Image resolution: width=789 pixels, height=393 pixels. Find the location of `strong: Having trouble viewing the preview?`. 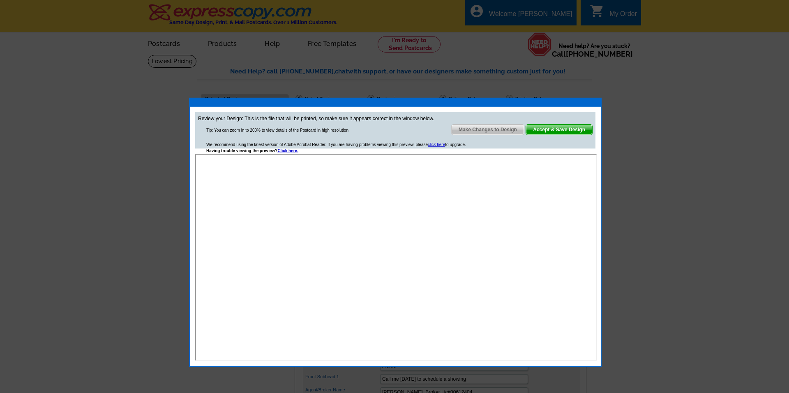

strong: Having trouble viewing the preview? is located at coordinates (252, 151).